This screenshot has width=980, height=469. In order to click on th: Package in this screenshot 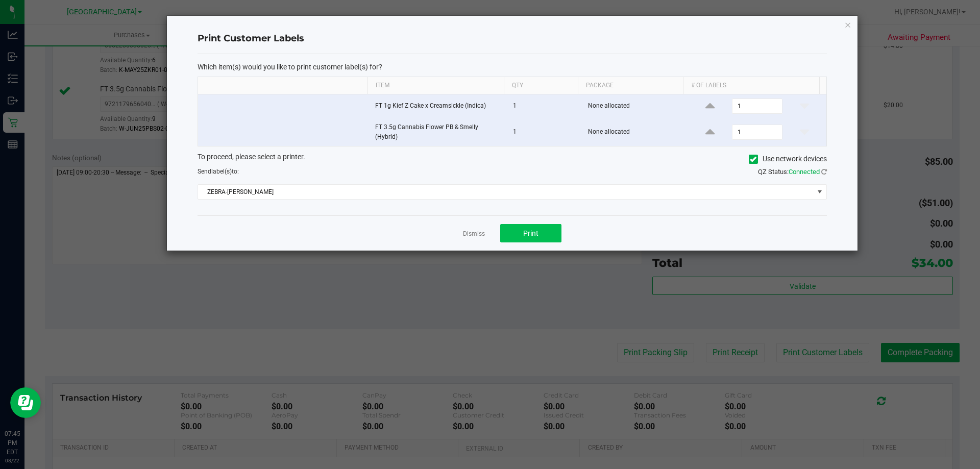, I will do `click(631, 86)`.